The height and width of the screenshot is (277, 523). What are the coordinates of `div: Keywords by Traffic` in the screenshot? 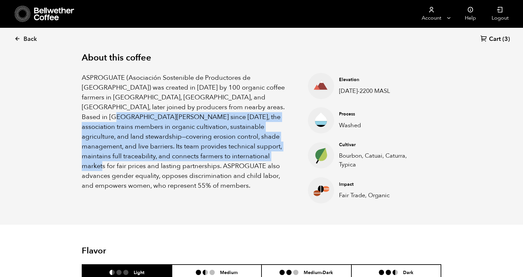 It's located at (91, 41).